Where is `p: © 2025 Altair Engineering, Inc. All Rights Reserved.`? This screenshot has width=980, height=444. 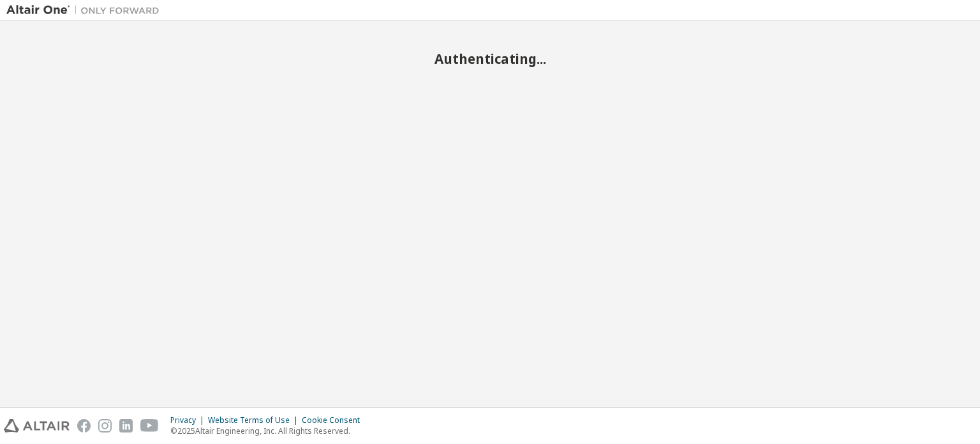
p: © 2025 Altair Engineering, Inc. All Rights Reserved. is located at coordinates (269, 430).